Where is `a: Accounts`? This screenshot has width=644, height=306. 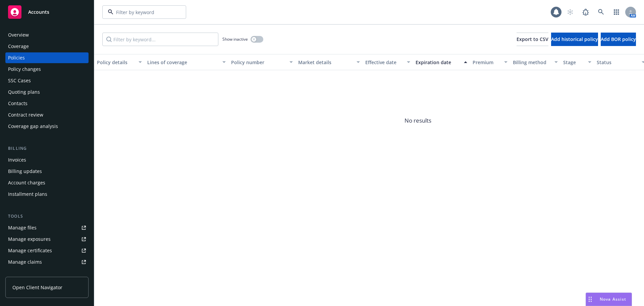 a: Accounts is located at coordinates (47, 12).